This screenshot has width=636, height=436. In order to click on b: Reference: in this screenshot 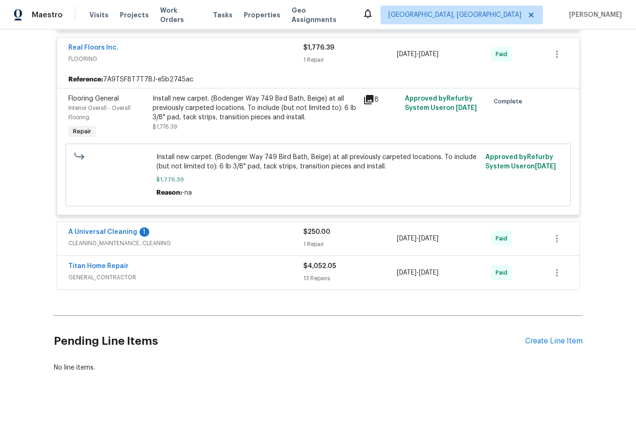, I will do `click(86, 80)`.